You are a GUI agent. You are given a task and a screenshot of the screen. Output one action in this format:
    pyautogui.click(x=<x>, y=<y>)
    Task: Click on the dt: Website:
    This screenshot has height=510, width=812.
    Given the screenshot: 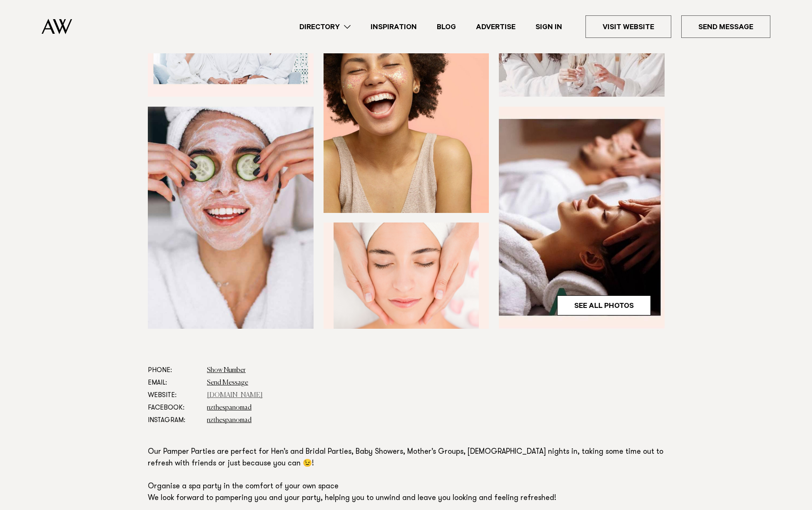 What is the action you would take?
    pyautogui.click(x=174, y=395)
    